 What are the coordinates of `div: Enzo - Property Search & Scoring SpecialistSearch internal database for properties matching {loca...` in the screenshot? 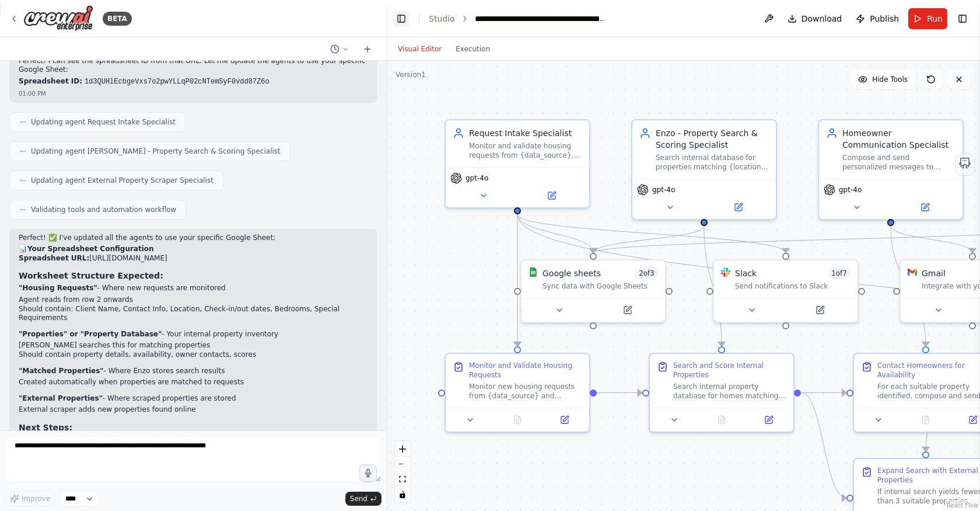 It's located at (704, 169).